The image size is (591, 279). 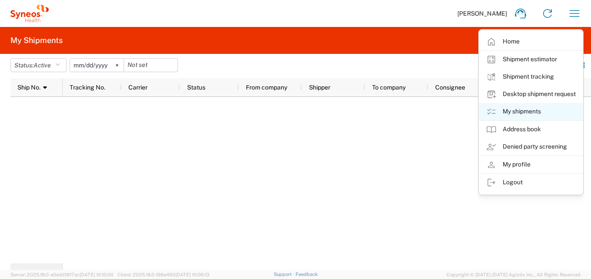 What do you see at coordinates (285, 275) in the screenshot?
I see `a: Support` at bounding box center [285, 275].